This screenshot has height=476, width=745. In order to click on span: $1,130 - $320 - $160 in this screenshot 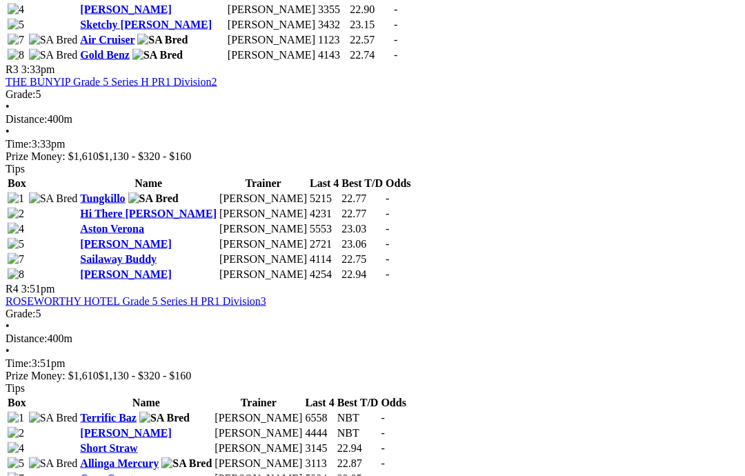, I will do `click(145, 375)`.